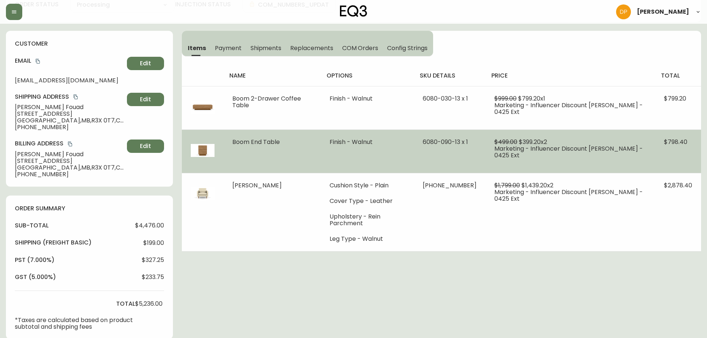 The width and height of the screenshot is (707, 338). Describe the element at coordinates (533, 142) in the screenshot. I see `span: $399.20 x 2` at that location.